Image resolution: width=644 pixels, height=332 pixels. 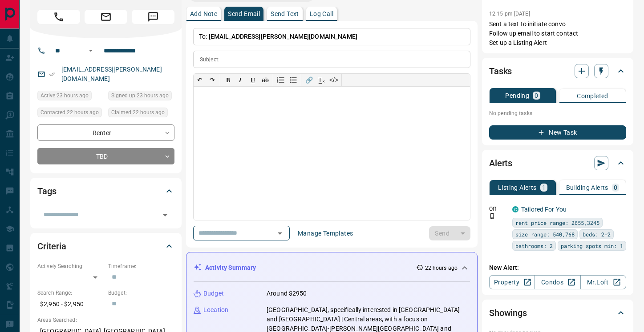 What do you see at coordinates (558, 313) in the screenshot?
I see `div: Showings` at bounding box center [558, 313].